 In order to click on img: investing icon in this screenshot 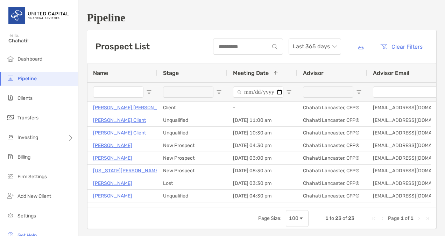, I will do `click(10, 137)`.